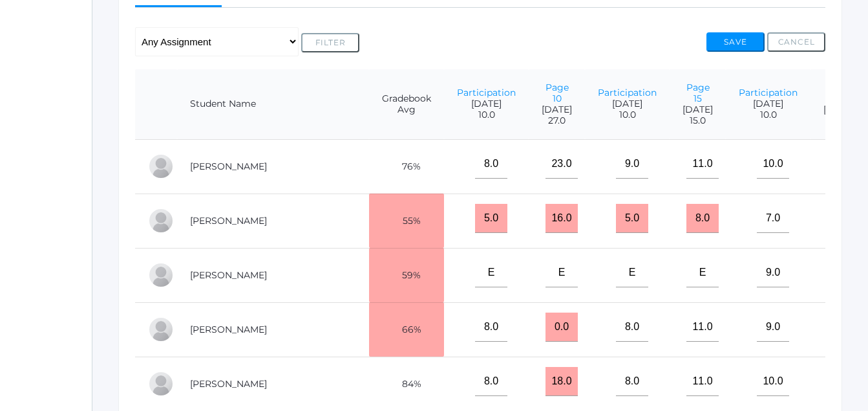 The image size is (868, 411). I want to click on span: 24.0, so click(838, 120).